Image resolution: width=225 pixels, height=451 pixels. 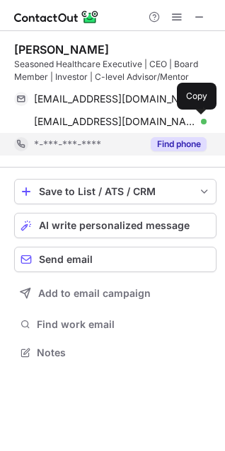 What do you see at coordinates (115, 225) in the screenshot?
I see `button: AI write personalized message` at bounding box center [115, 225].